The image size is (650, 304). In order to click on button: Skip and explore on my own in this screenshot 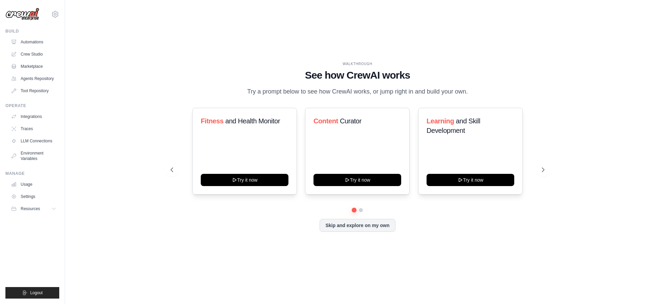, I will do `click(357, 225)`.